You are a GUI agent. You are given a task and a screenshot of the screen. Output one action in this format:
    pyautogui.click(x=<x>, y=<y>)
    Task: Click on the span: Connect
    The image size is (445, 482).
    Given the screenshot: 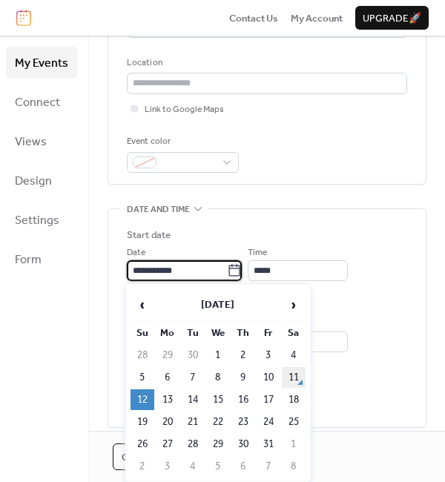 What is the action you would take?
    pyautogui.click(x=37, y=102)
    